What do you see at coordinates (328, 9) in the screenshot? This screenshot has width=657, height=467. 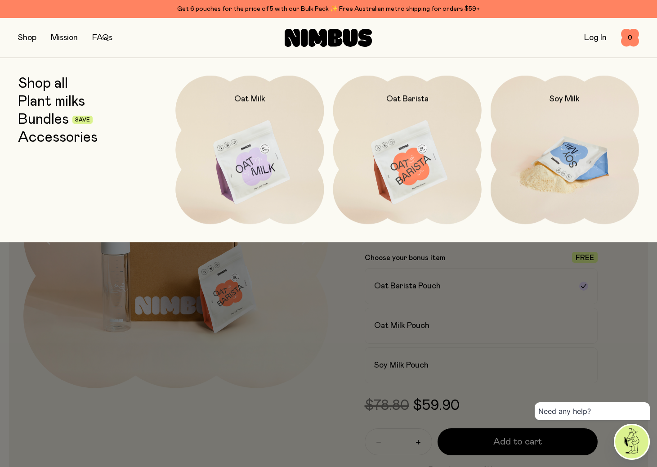 I see `div: Get 6 pouches for the price of 5 with our Bulk Pack ✨ Free Australian metro shipping for orders $59+` at bounding box center [328, 9].